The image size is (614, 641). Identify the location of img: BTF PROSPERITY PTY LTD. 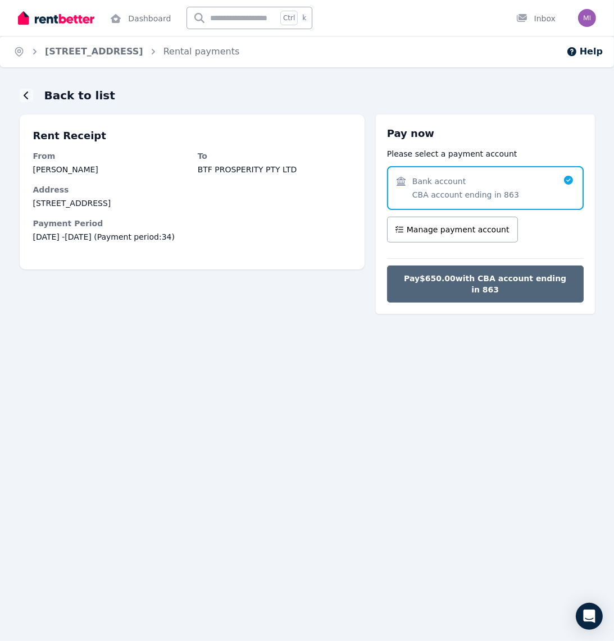
(587, 18).